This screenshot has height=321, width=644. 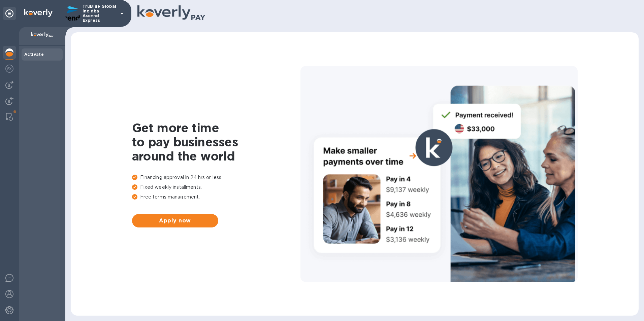 I want to click on p: Financing approval in 24 hrs or less., so click(x=216, y=178).